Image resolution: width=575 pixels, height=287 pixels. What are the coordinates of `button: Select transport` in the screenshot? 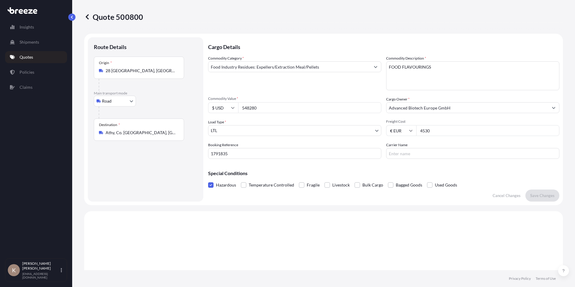 It's located at (115, 101).